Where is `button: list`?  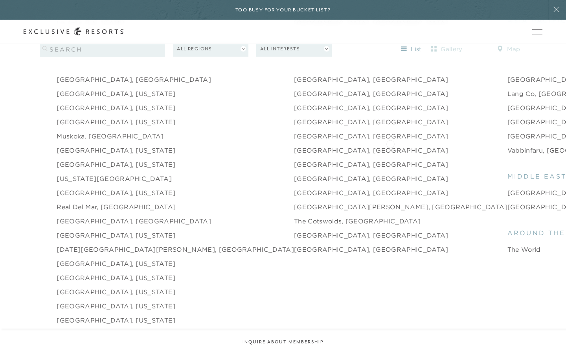 button: list is located at coordinates (412, 49).